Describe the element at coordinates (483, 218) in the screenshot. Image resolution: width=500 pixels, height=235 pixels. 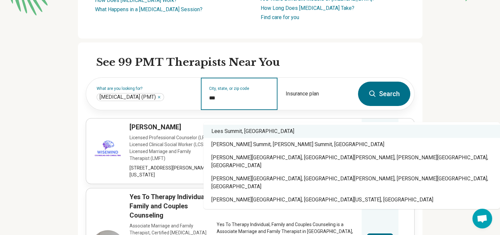
I see `div: Open chat` at that location.